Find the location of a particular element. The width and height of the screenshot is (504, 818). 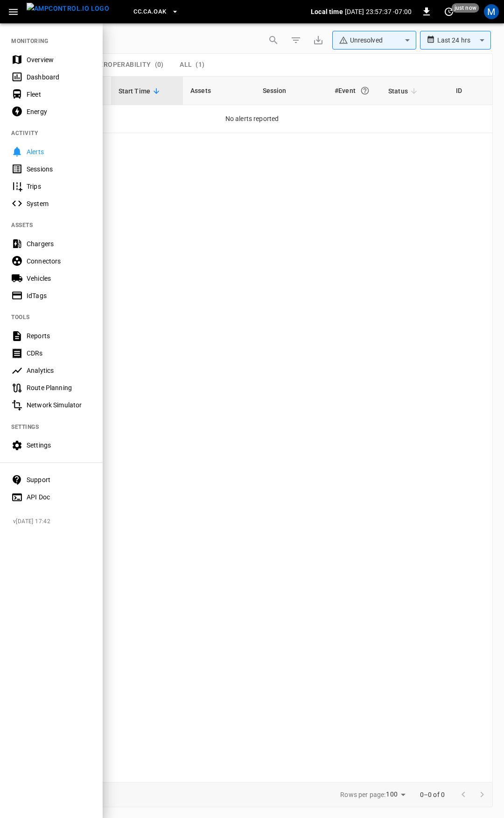

div: Support is located at coordinates (59, 480).